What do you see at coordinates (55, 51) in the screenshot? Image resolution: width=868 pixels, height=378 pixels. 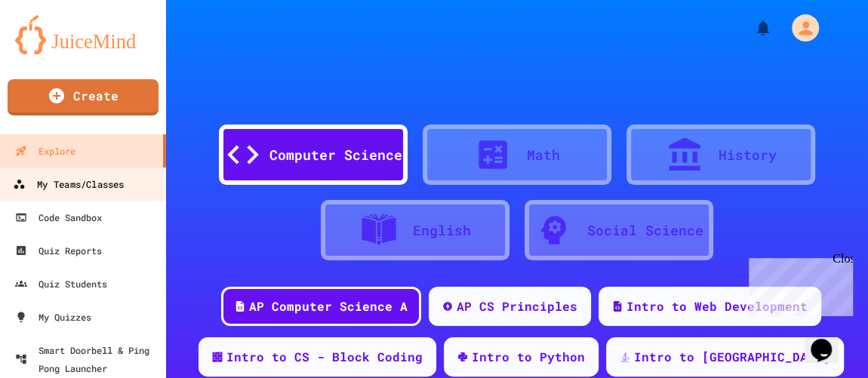 I see `div: Chat with us now!Close` at bounding box center [55, 51].